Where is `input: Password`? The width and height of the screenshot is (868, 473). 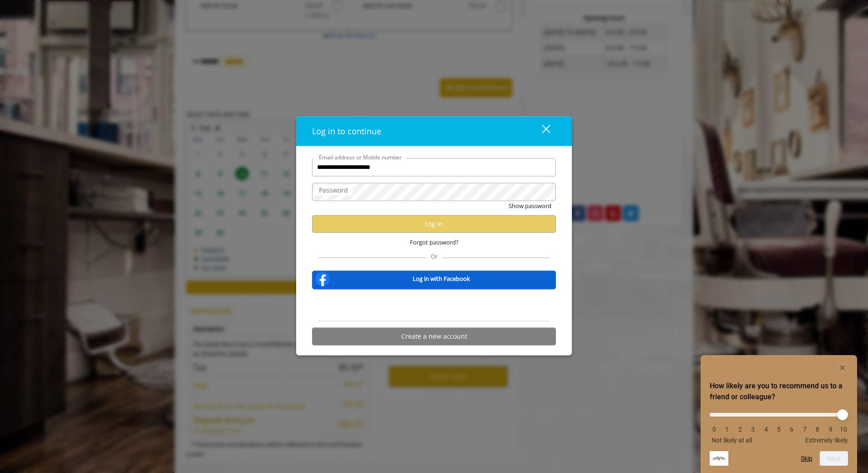
input: Password is located at coordinates (434, 192).